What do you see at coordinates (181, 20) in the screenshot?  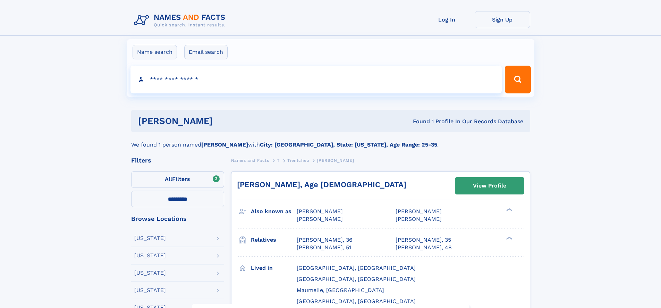 I see `img: Logo Names and Facts` at bounding box center [181, 20].